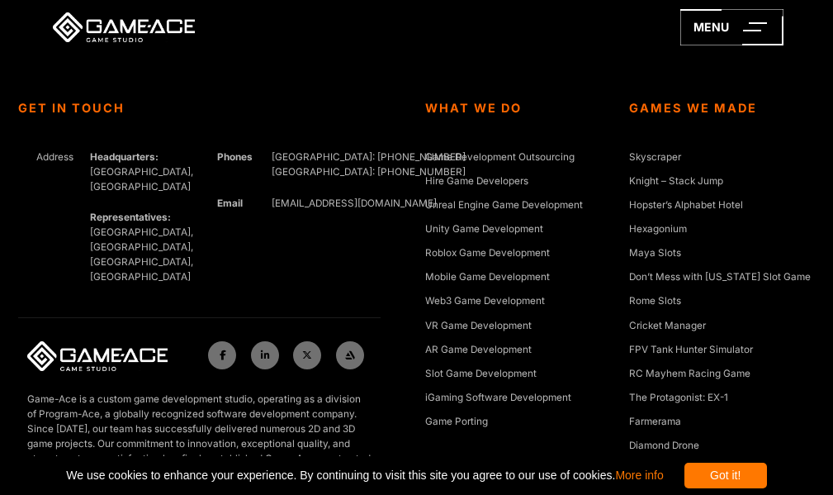 The height and width of the screenshot is (495, 833). Describe the element at coordinates (230, 203) in the screenshot. I see `strong: Email` at that location.